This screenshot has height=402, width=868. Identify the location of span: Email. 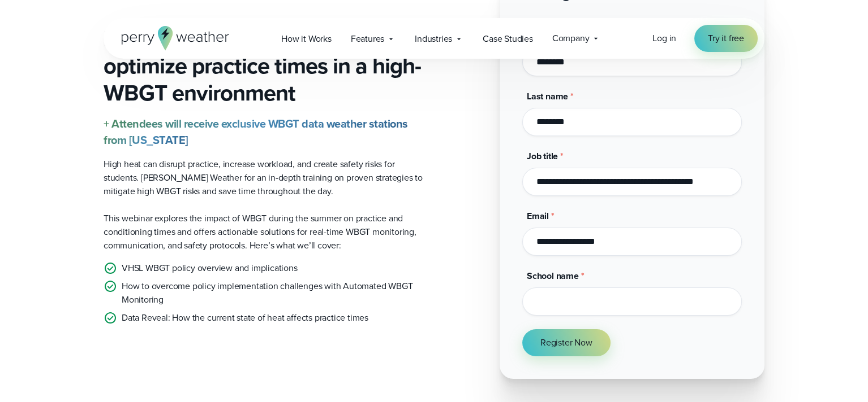
(537, 216).